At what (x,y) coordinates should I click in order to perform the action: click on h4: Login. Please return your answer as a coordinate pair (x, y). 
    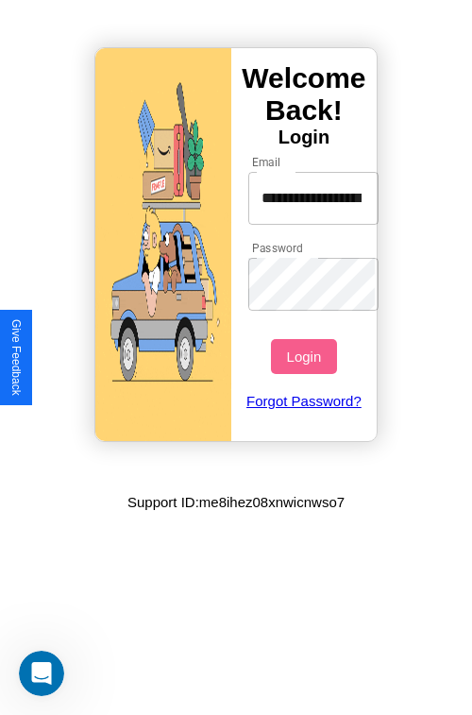
    Looking at the image, I should click on (304, 137).